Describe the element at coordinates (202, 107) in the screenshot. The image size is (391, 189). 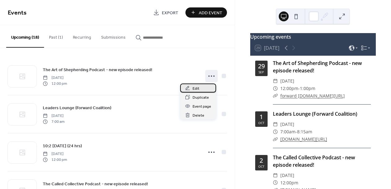
I see `span: Event page` at that location.